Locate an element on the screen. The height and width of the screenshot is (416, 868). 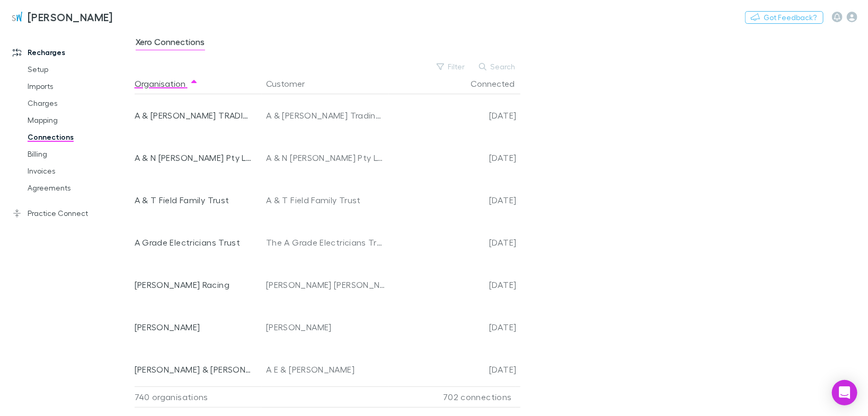
button: Connected is located at coordinates (499, 84).